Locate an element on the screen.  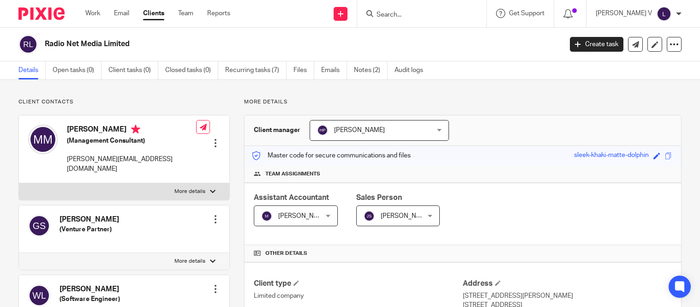
h5: (Management Consultant) is located at coordinates (132, 141).